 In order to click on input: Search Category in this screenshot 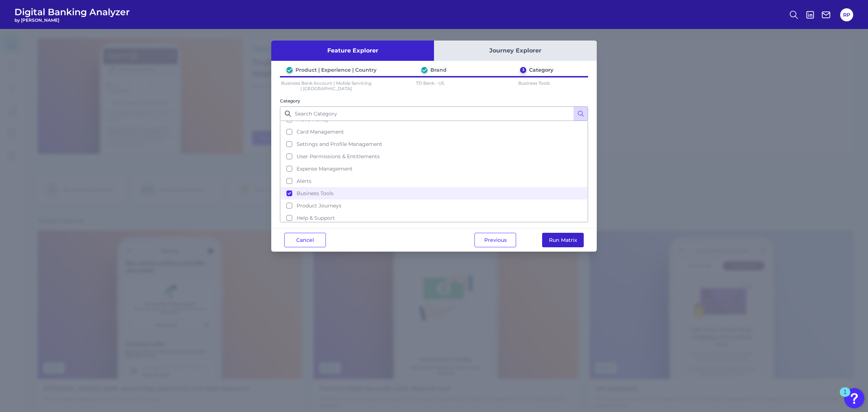, I will do `click(434, 114)`.